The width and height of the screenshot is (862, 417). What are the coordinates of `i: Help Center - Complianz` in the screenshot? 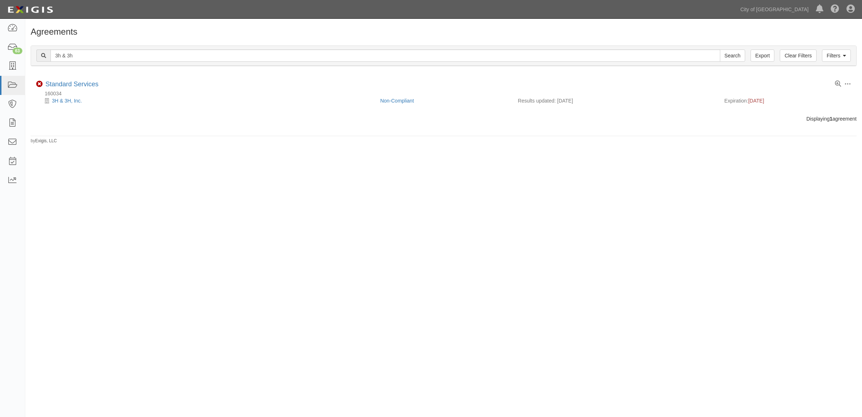 It's located at (835, 9).